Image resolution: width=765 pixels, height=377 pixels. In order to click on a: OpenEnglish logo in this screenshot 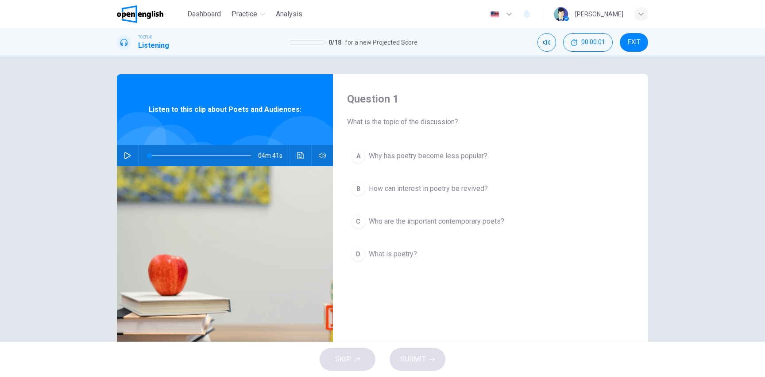, I will do `click(150, 14)`.